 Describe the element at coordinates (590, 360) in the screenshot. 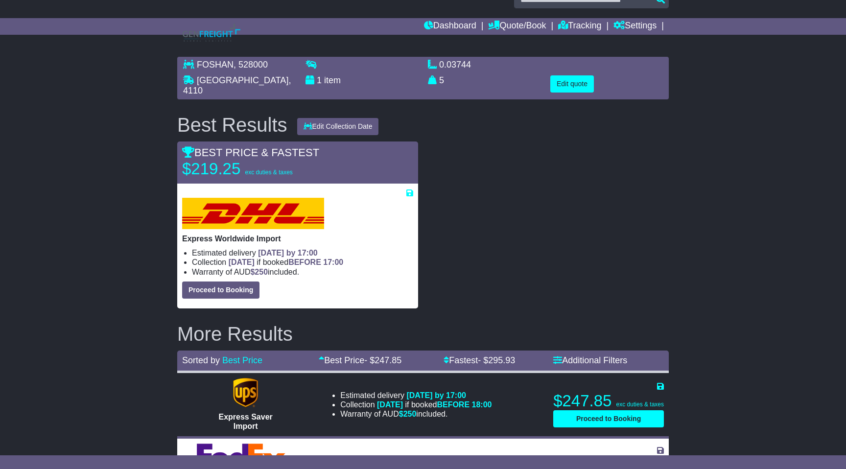

I see `a: Additional Filters` at that location.